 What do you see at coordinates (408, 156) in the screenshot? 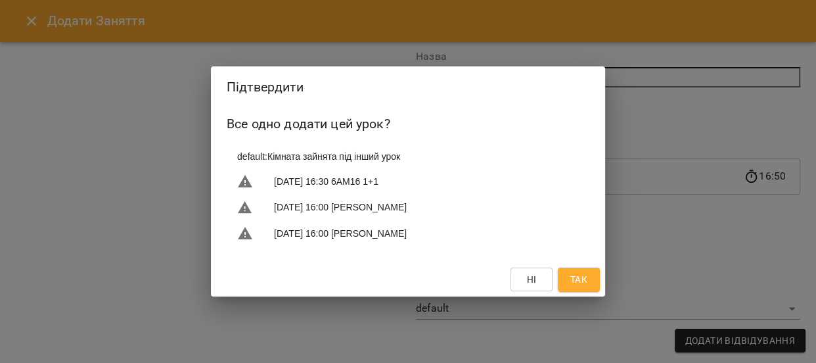
I see `li: default : Кімната зайнята під інший урок` at bounding box center [408, 156].